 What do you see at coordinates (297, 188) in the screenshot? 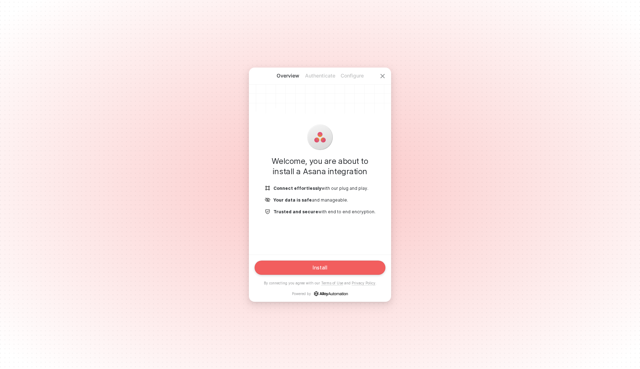
I see `b: Connect effortlessly` at bounding box center [297, 188].